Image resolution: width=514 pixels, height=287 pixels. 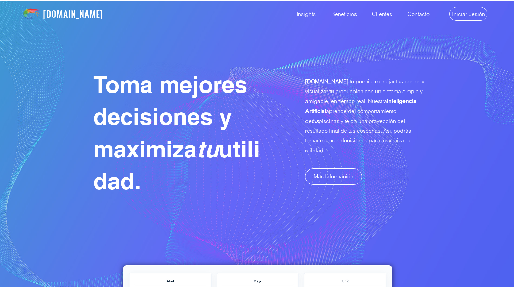 What do you see at coordinates (176, 133) in the screenshot?
I see `span: Toma mejores decisiones y maximiza utilidad.` at bounding box center [176, 133].